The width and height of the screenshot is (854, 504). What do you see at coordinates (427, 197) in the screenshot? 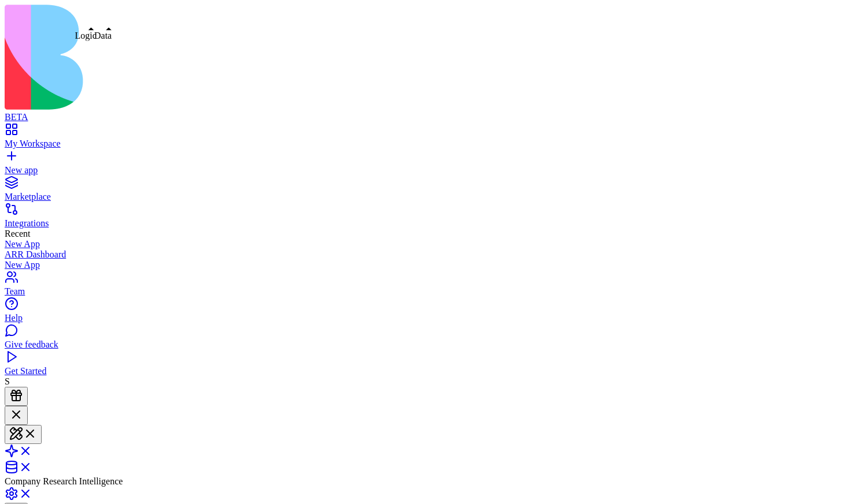
I see `div: Marketplace` at bounding box center [427, 197].